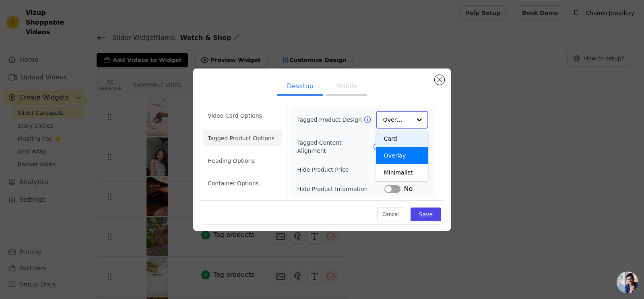 The image size is (644, 299). I want to click on li: Container Options, so click(242, 183).